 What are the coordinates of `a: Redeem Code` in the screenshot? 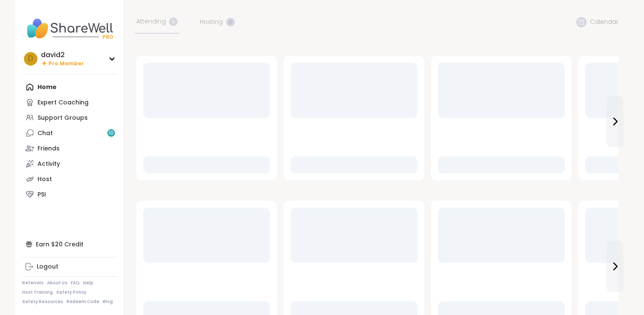 It's located at (82, 302).